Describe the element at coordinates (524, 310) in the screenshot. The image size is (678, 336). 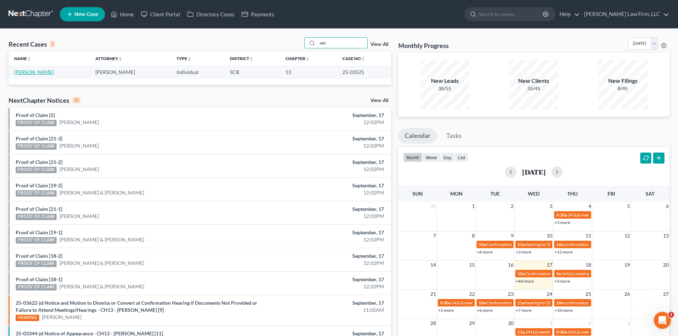
I see `a: +7 more` at that location.